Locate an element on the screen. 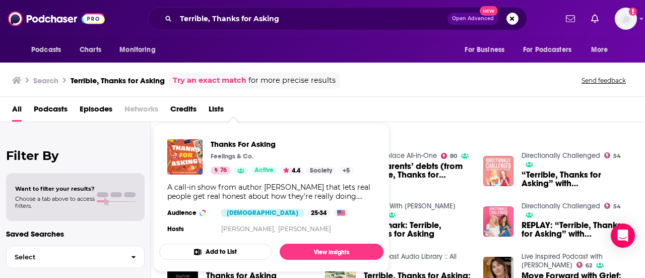 The height and width of the screenshot is (278, 645). span: Networks is located at coordinates (141, 111).